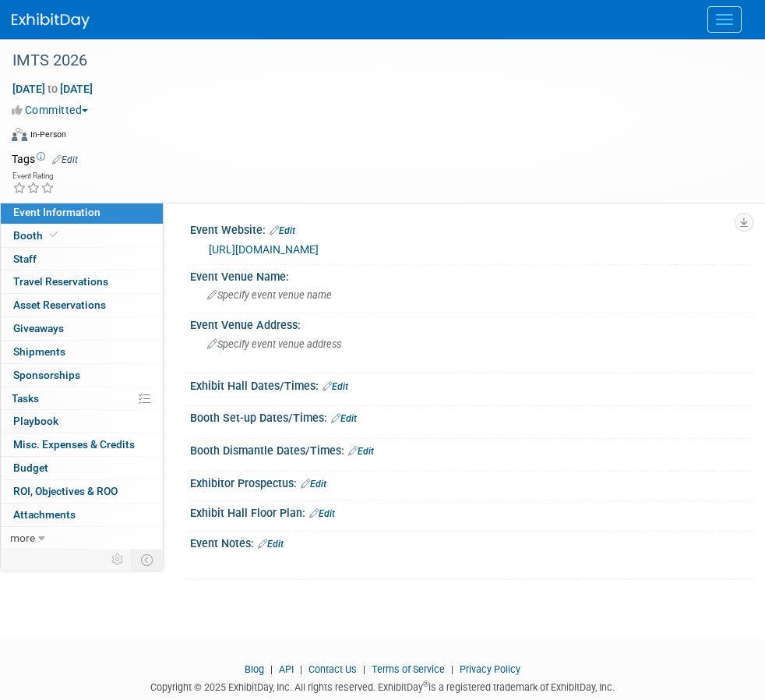  I want to click on span: Shipments, so click(39, 351).